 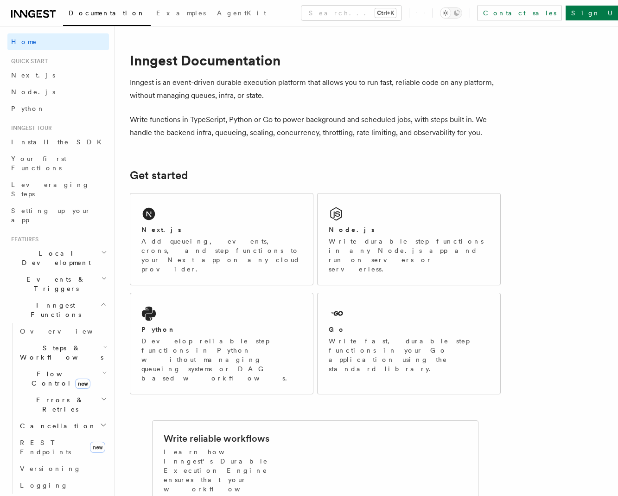 I want to click on button: Local Development, so click(x=58, y=258).